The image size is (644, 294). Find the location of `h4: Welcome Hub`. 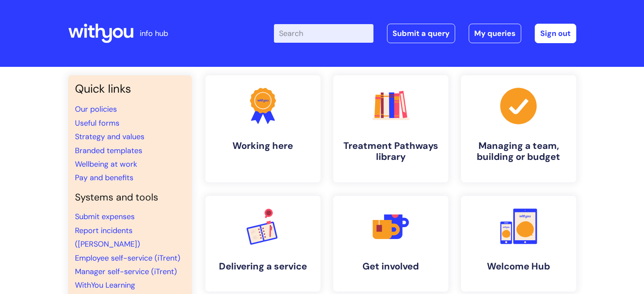

h4: Welcome Hub is located at coordinates (519, 267).